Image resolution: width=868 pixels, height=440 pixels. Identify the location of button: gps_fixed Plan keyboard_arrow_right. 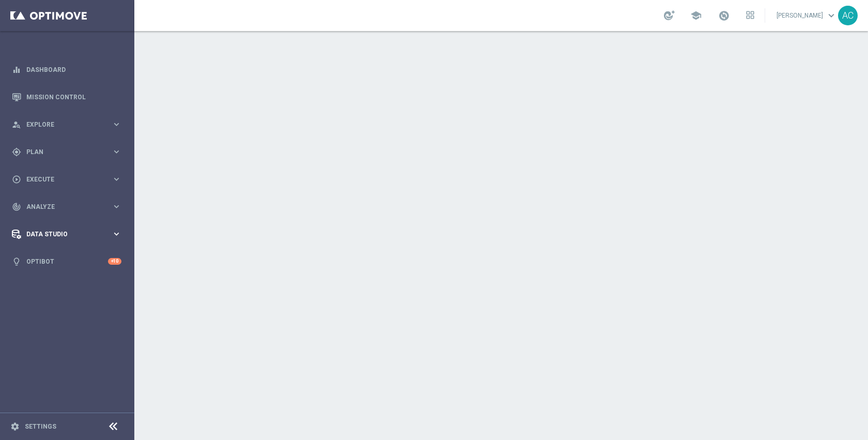
(67, 152).